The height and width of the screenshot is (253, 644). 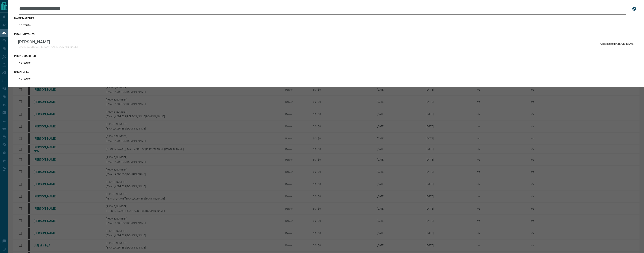 I want to click on h3: name matches, so click(x=326, y=18).